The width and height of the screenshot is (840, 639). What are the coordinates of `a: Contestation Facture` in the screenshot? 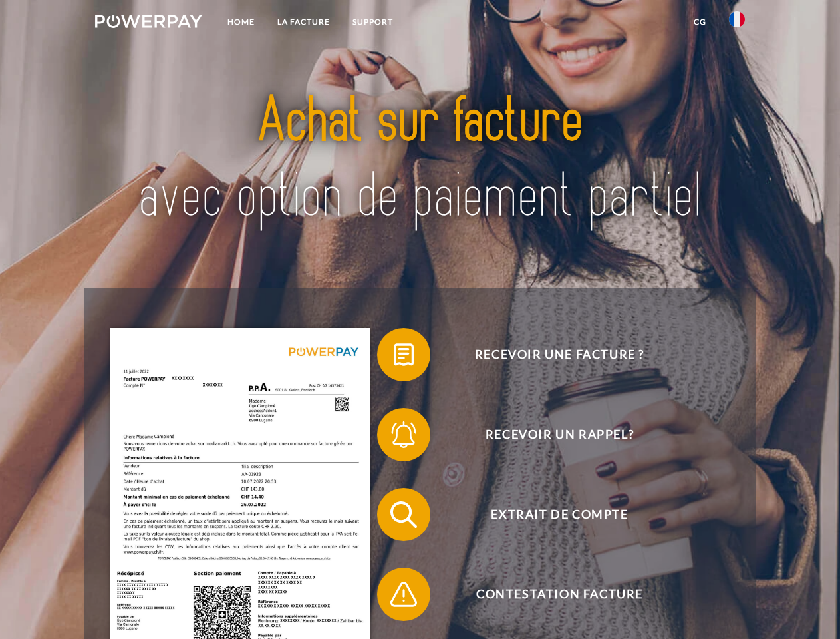 It's located at (550, 594).